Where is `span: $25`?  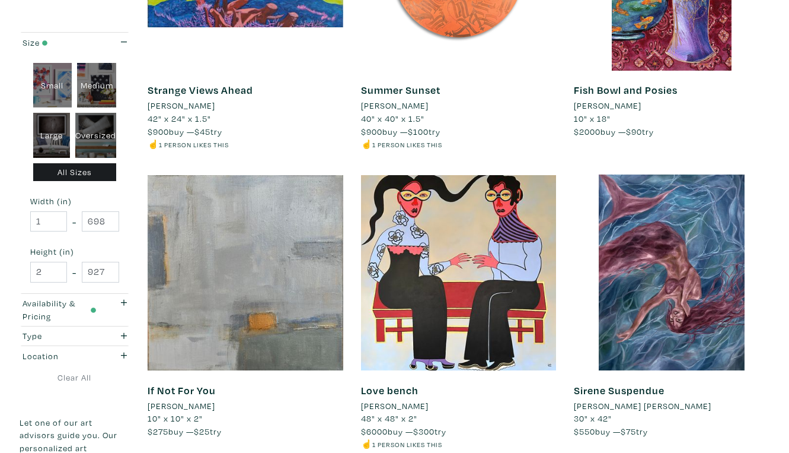 span: $25 is located at coordinates (202, 431).